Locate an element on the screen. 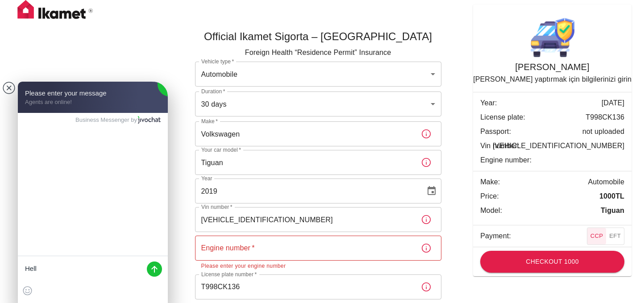  label: Year is located at coordinates (207, 178).